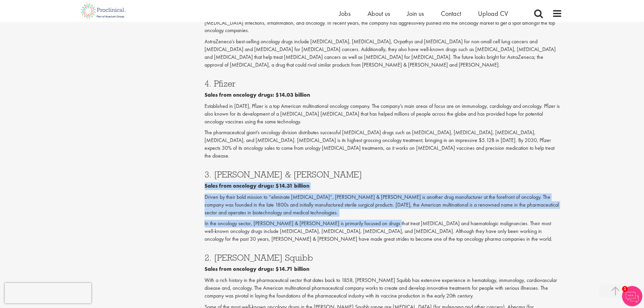 This screenshot has width=644, height=308. What do you see at coordinates (451, 14) in the screenshot?
I see `a: Contact` at bounding box center [451, 14].